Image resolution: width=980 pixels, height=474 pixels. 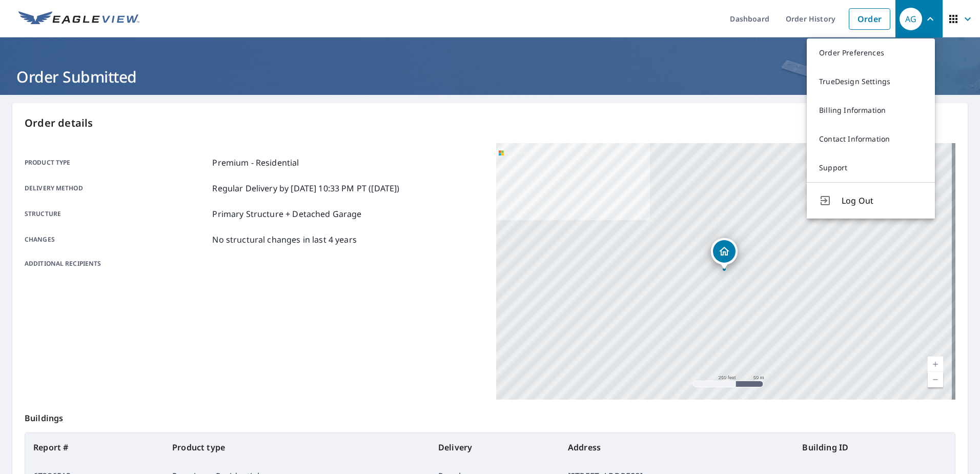 What do you see at coordinates (297, 447) in the screenshot?
I see `th: Product type` at bounding box center [297, 447].